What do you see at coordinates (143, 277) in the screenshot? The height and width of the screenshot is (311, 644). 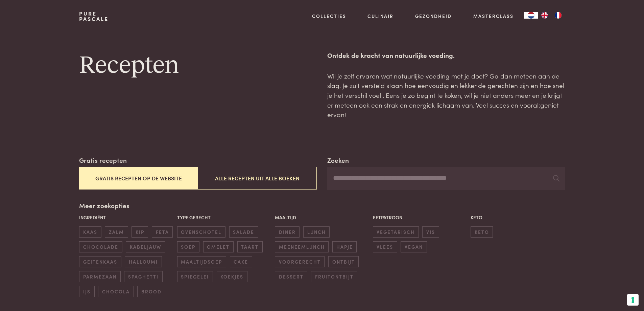 I see `span: spaghetti` at bounding box center [143, 277].